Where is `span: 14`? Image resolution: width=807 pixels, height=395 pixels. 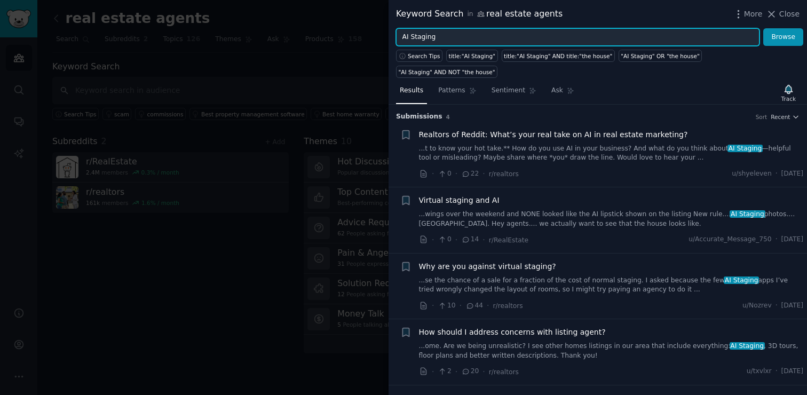
span: 14 is located at coordinates (470, 240).